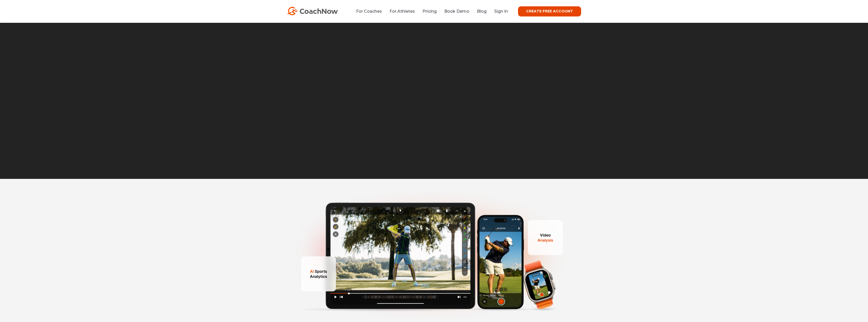  What do you see at coordinates (434, 255) in the screenshot?
I see `img: ipad, iphone, and apple watch showing golfers using coachnow's video analysis tools` at bounding box center [434, 255].